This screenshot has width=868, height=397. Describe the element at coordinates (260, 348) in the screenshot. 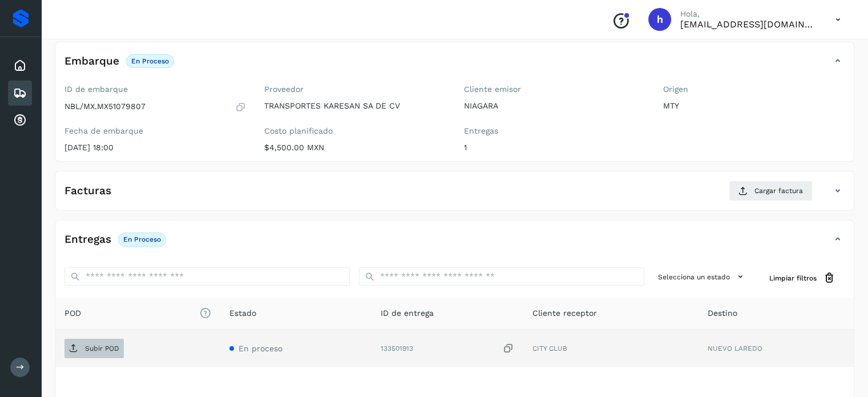

I see `span: En proceso` at that location.